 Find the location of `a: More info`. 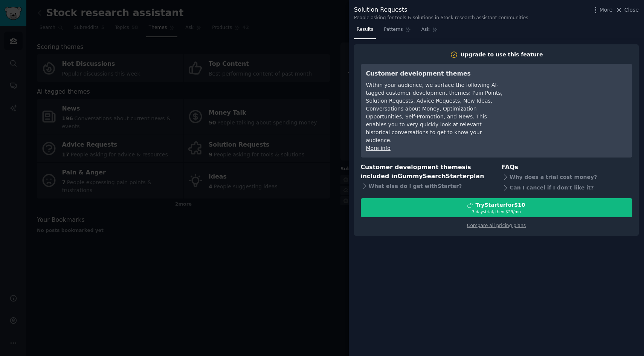

a: More info is located at coordinates (378, 148).